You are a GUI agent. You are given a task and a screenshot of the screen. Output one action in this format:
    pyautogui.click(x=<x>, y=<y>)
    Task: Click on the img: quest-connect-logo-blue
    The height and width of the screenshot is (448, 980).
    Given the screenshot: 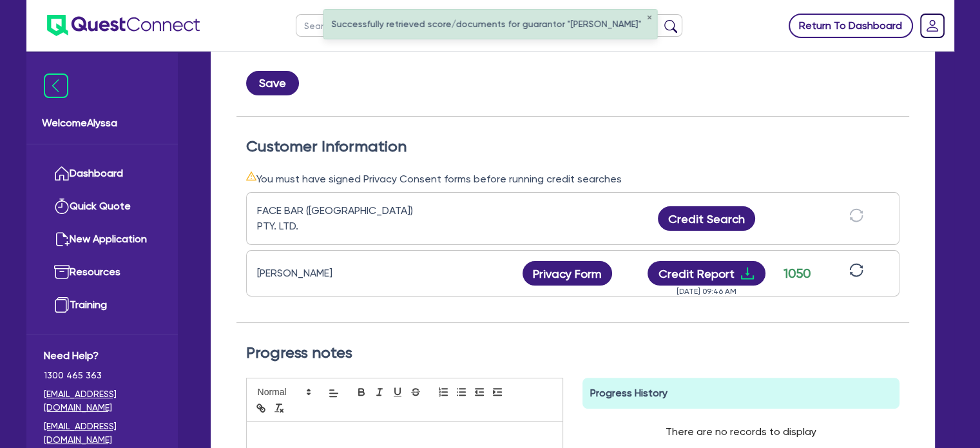 What is the action you would take?
    pyautogui.click(x=123, y=25)
    